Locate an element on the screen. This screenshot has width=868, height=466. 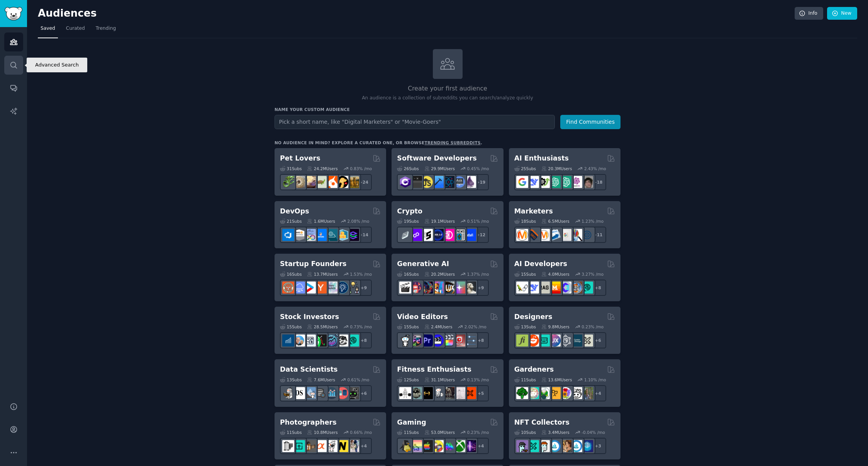
div: 2.4M Users is located at coordinates (439, 326).